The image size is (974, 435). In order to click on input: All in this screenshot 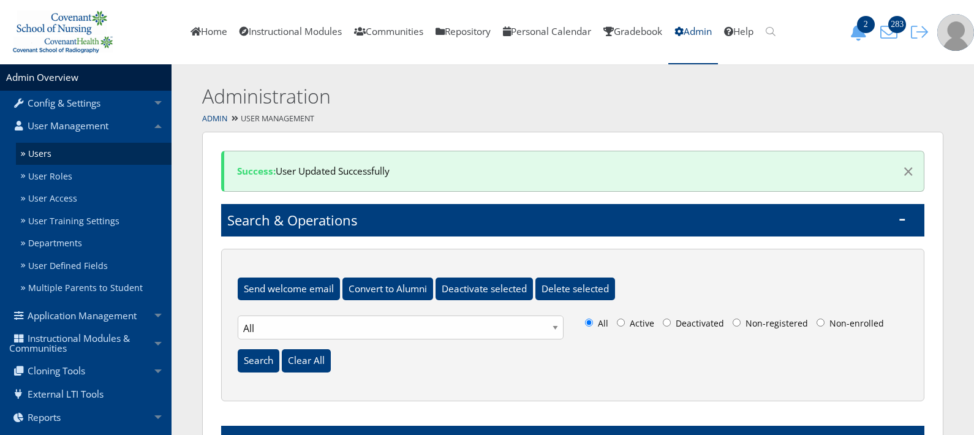, I will do `click(589, 322)`.